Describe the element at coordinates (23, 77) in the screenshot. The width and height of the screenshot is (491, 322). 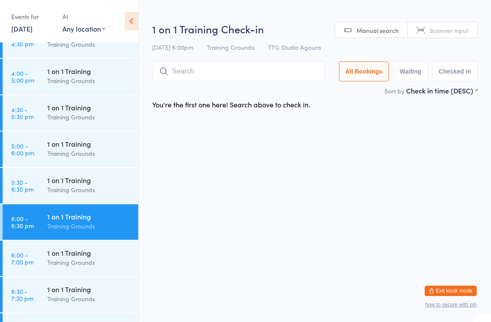
I see `time: 4:00 - 5:00 pm` at that location.